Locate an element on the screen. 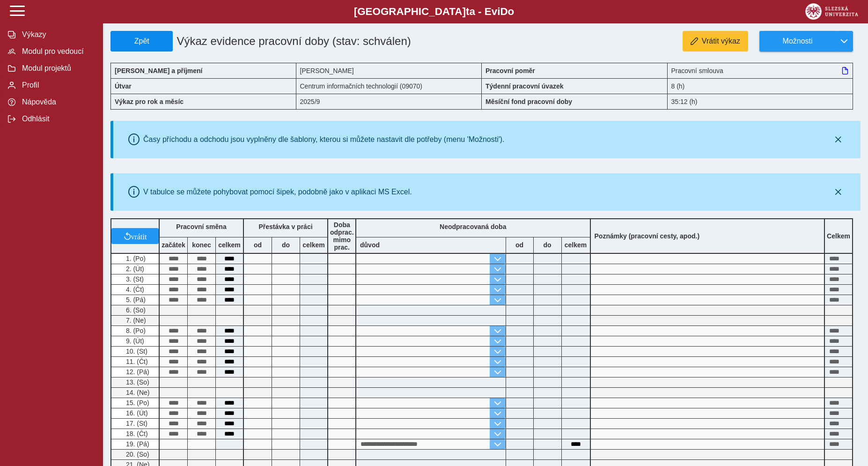 Image resolution: width=868 pixels, height=466 pixels. b: Celkem is located at coordinates (839, 236).